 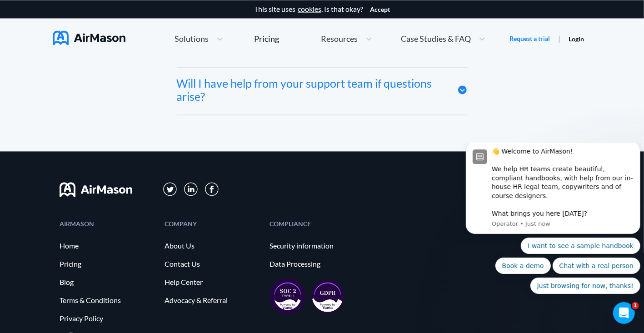 What do you see at coordinates (317, 264) in the screenshot?
I see `a: Data Processing` at bounding box center [317, 264].